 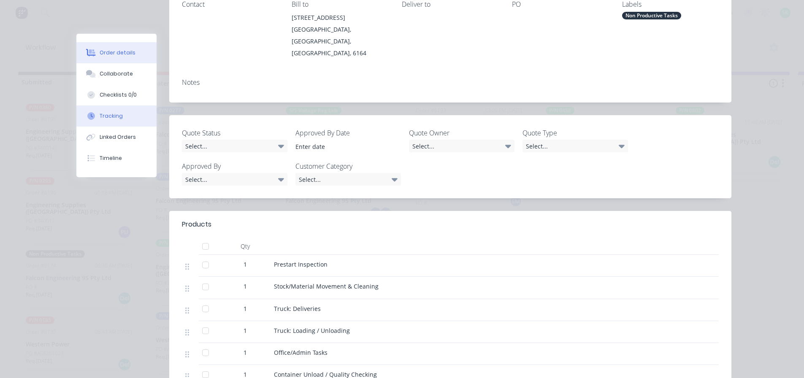 What do you see at coordinates (575, 133) in the screenshot?
I see `label: Quote Type` at bounding box center [575, 133].